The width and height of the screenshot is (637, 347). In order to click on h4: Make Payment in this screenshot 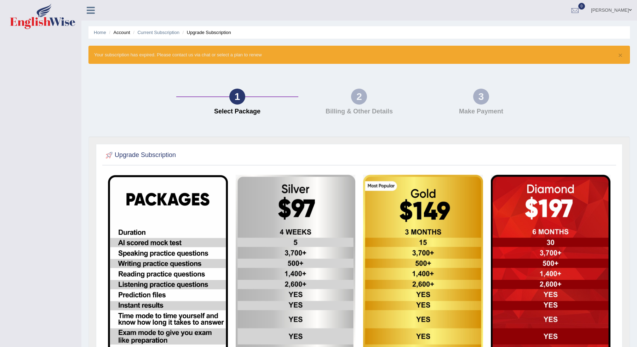, I will do `click(481, 112)`.